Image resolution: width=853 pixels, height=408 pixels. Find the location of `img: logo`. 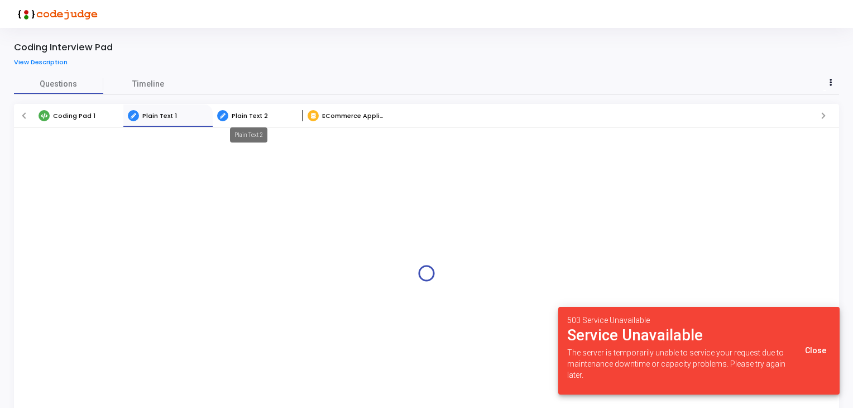

img: logo is located at coordinates (56, 14).